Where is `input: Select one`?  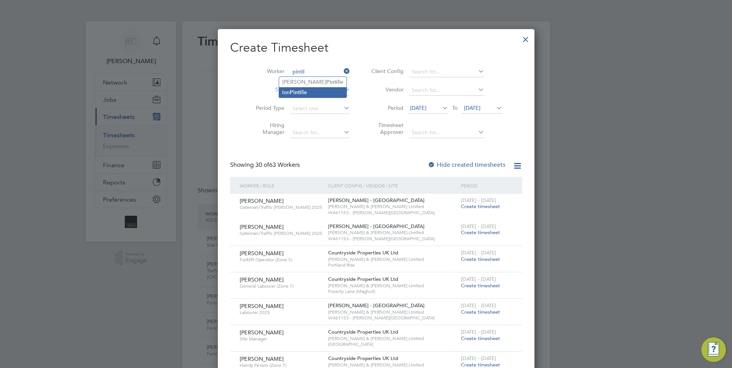
input: Select one is located at coordinates (320, 109).